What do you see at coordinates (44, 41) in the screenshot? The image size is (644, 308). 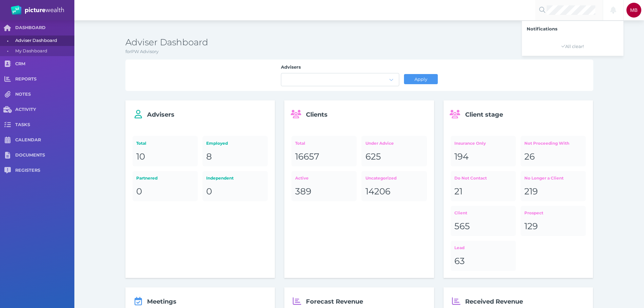 I see `span: Adviser Dashboard` at bounding box center [44, 41].